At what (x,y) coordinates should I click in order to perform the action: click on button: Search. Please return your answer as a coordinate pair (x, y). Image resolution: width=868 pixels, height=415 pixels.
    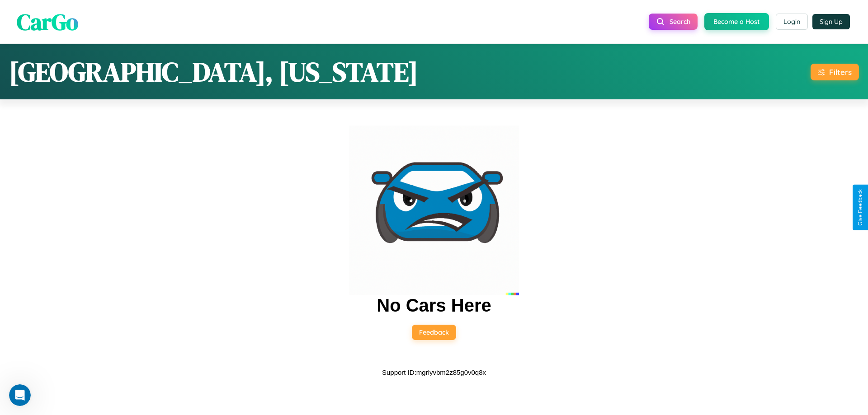
    Looking at the image, I should click on (673, 22).